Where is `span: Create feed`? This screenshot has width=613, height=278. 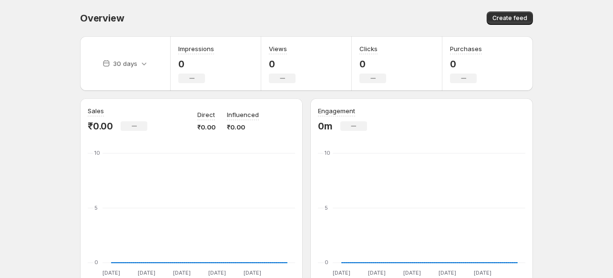 span: Create feed is located at coordinates (510, 18).